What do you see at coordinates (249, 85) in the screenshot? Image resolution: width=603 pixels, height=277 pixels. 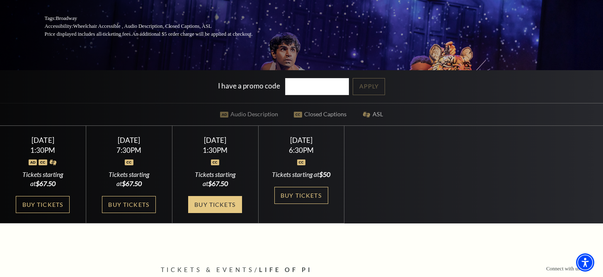 I see `label: I have a promo code` at bounding box center [249, 85].